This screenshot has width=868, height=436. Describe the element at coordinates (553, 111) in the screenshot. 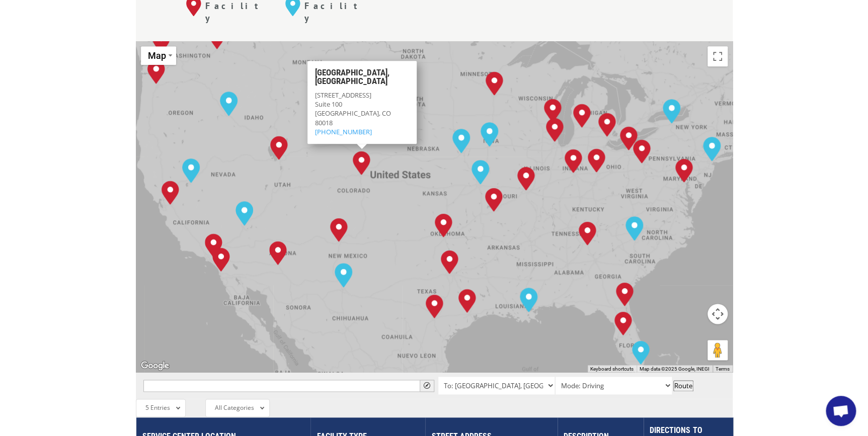

I see `div: Milwaukee, WI` at that location.